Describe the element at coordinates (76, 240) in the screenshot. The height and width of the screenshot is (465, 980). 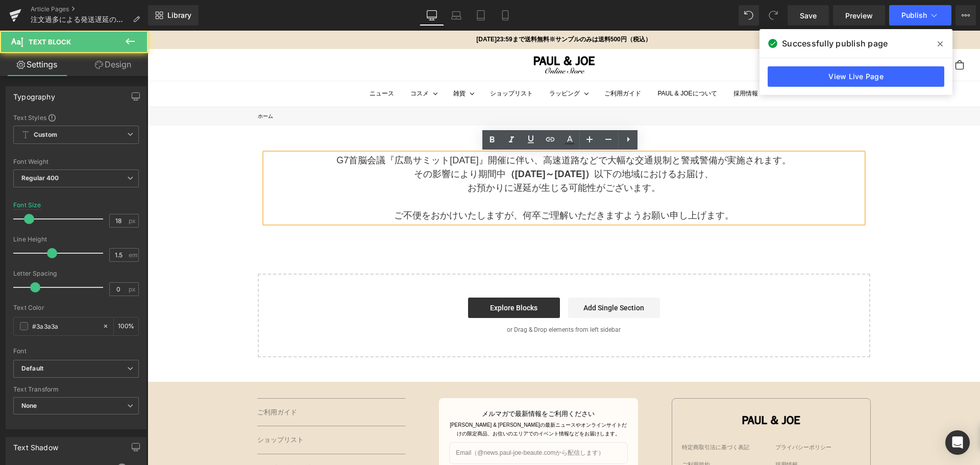
I see `div: Line Height` at that location.